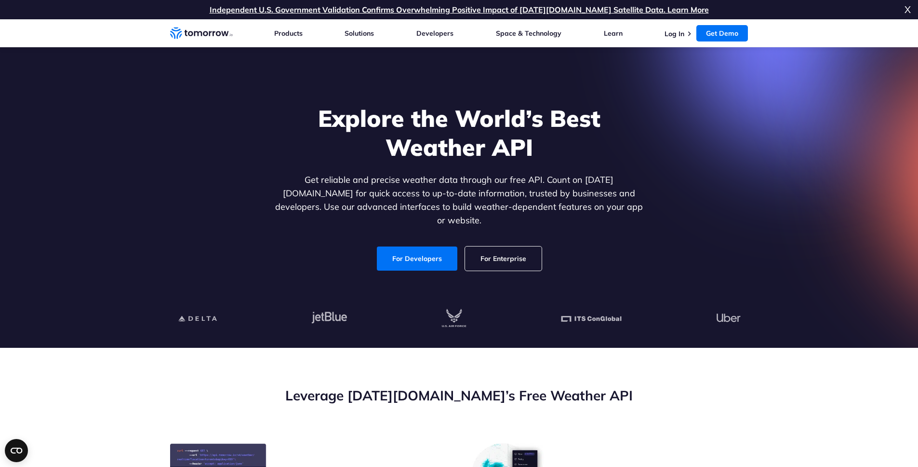  I want to click on a: For Enterprise, so click(503, 258).